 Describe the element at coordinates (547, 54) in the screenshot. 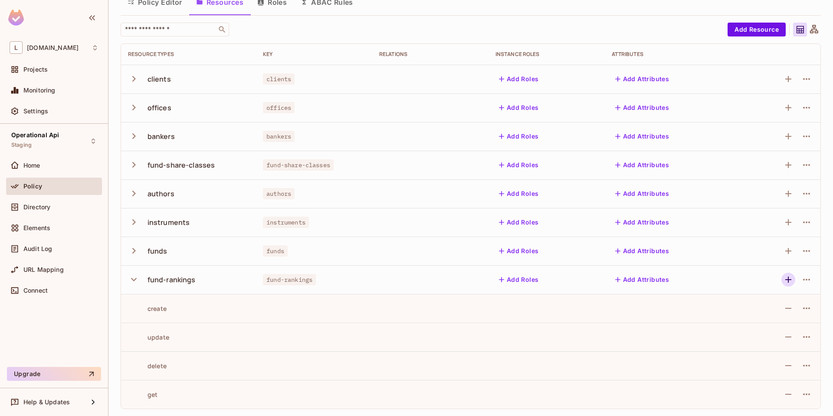

I see `div: Instance roles` at that location.